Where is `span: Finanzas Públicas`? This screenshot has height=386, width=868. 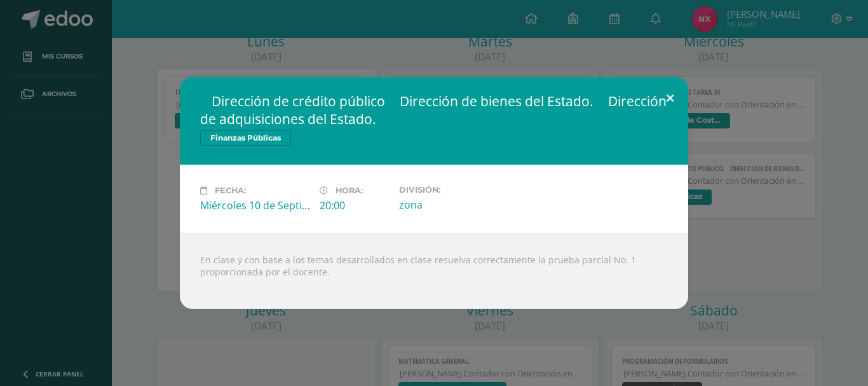
span: Finanzas Públicas is located at coordinates (245, 138).